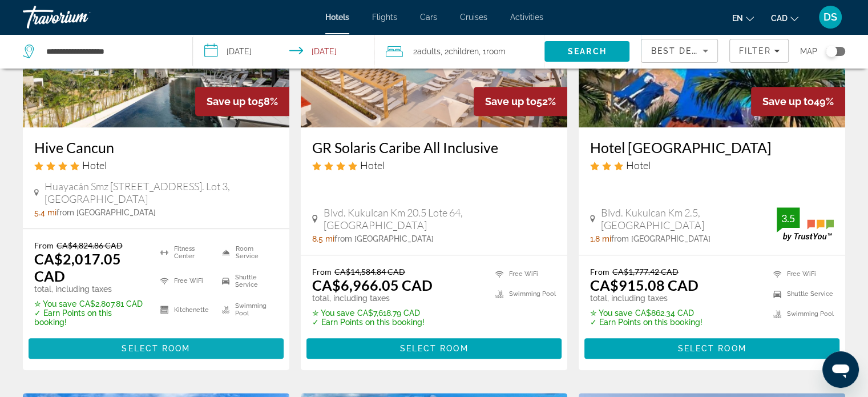  What do you see at coordinates (90, 304) in the screenshot?
I see `p: CA$2,807.81 CAD` at bounding box center [90, 304].